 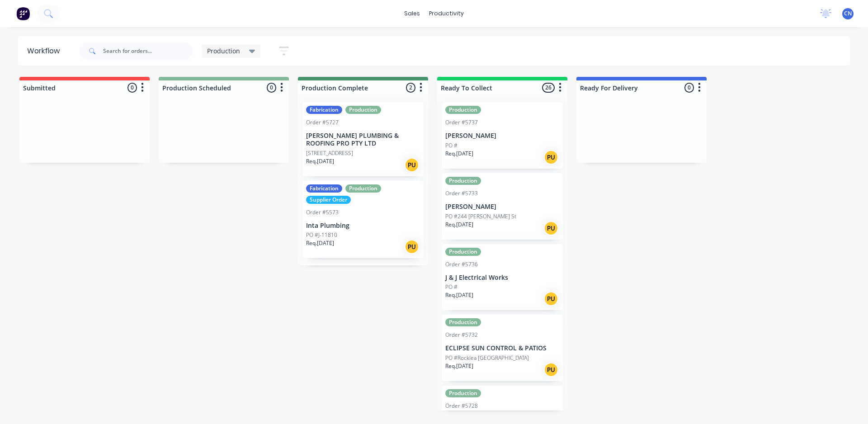 I want to click on p: J & J Electrical Works, so click(x=502, y=278).